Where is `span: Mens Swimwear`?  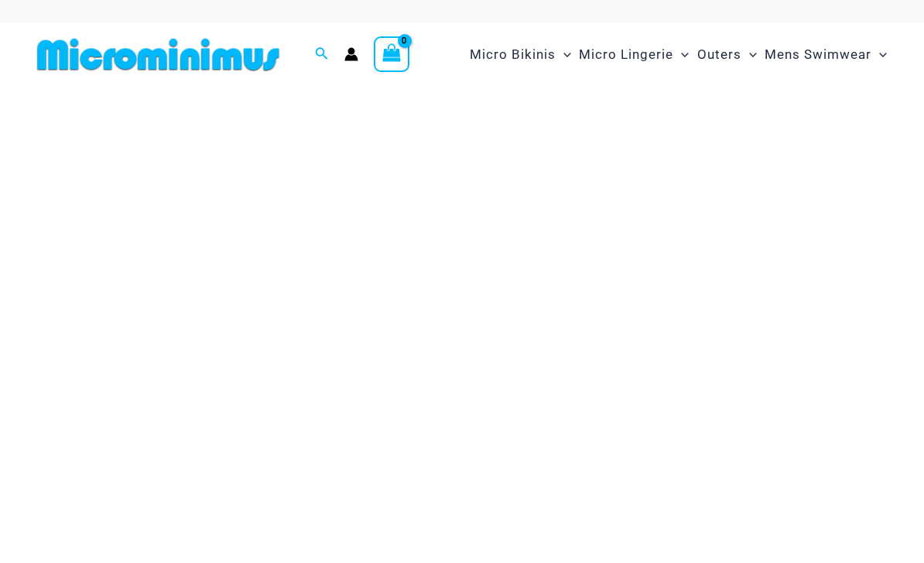 span: Mens Swimwear is located at coordinates (818, 54).